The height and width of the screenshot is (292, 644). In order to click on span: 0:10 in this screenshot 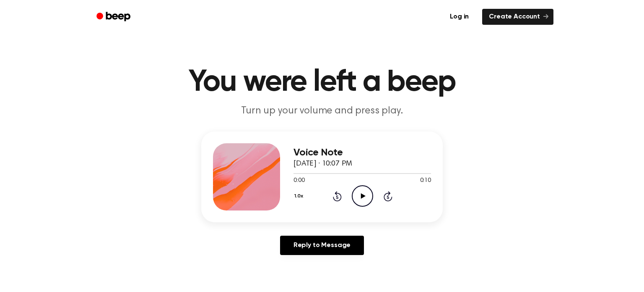, I will do `click(425, 180)`.